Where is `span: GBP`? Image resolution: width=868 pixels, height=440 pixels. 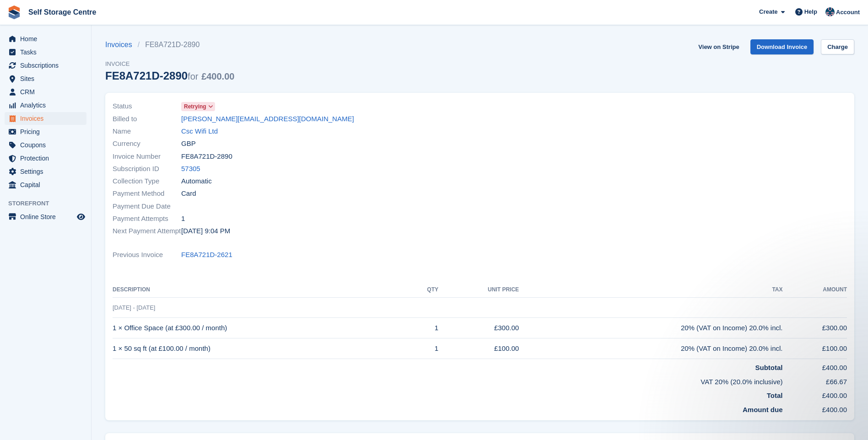
span: GBP is located at coordinates (189, 144).